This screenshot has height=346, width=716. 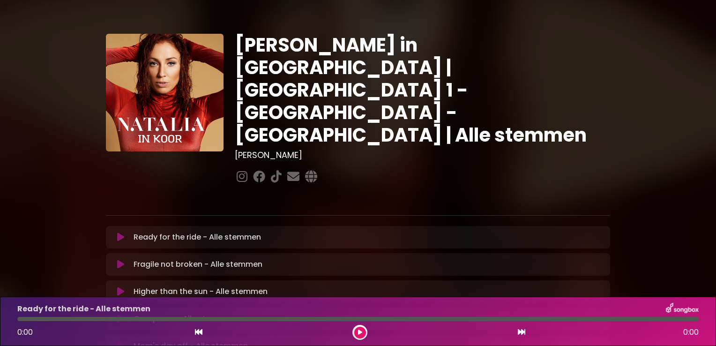 I want to click on p: Fragile not broken - Alle stemmen, so click(x=198, y=264).